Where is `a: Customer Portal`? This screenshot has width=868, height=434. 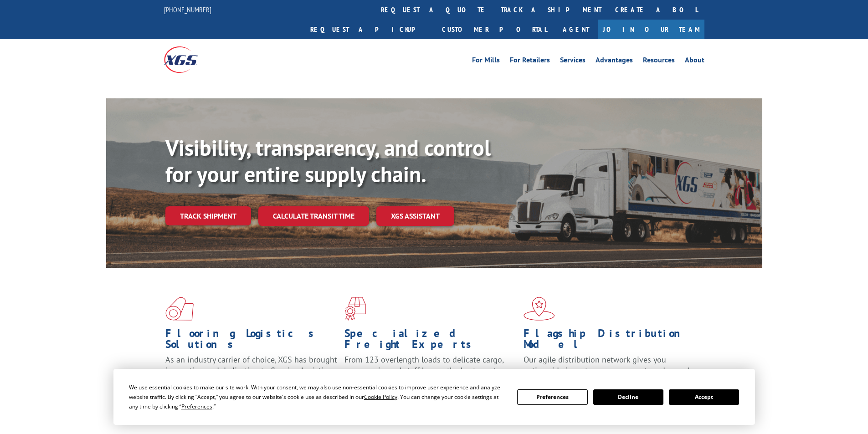 a: Customer Portal is located at coordinates (494, 29).